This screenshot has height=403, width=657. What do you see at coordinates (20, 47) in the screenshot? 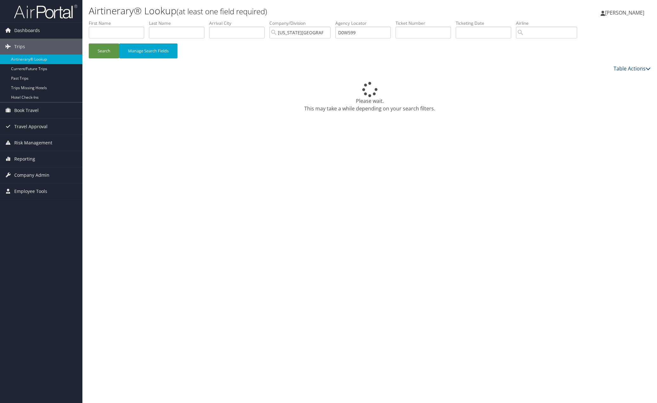
I see `span: Trips` at bounding box center [20, 47].